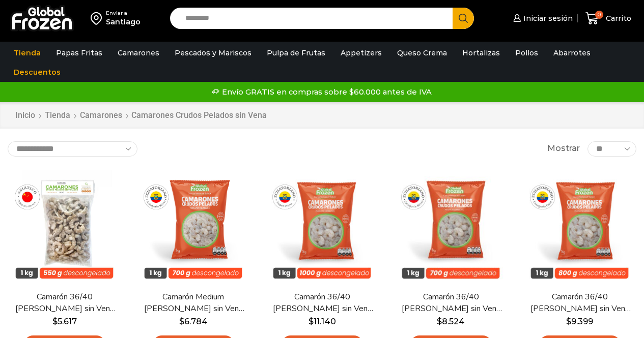 This screenshot has height=338, width=644. I want to click on a: Pescados y Mariscos, so click(213, 53).